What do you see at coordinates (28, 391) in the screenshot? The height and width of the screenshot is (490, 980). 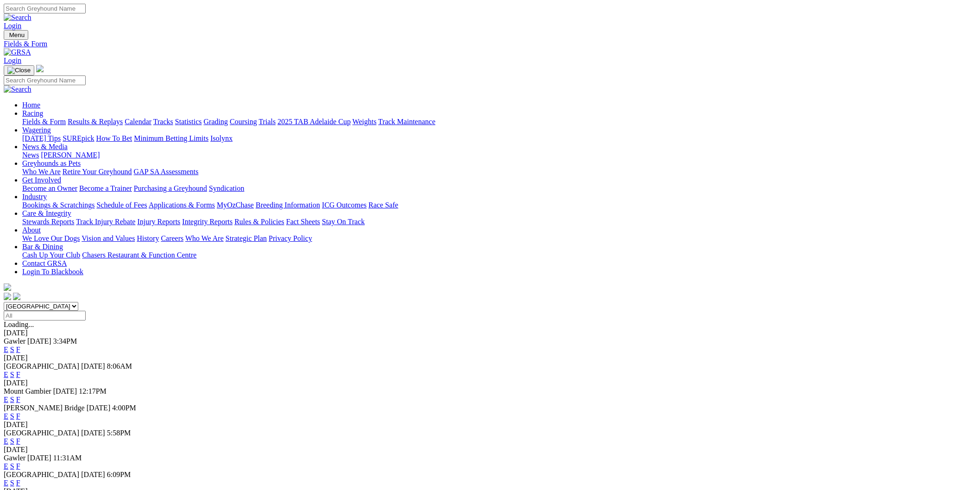 I see `span: Mount Gambier` at bounding box center [28, 391].